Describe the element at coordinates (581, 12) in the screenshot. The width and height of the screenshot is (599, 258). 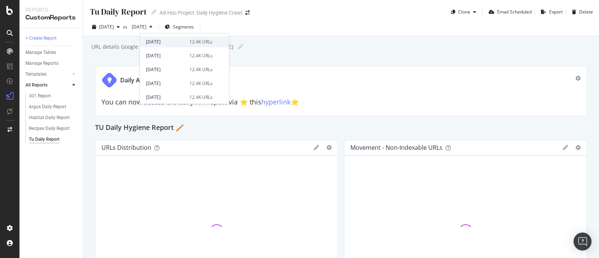
I see `button: Delete` at that location.